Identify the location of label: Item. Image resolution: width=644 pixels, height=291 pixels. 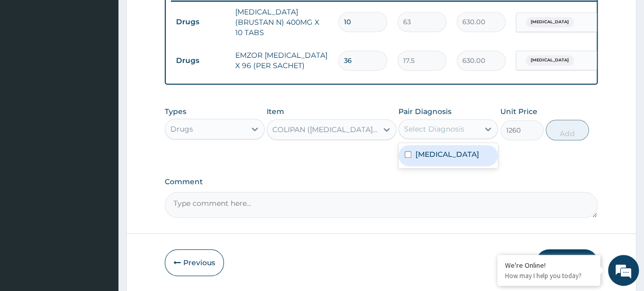
(275, 112).